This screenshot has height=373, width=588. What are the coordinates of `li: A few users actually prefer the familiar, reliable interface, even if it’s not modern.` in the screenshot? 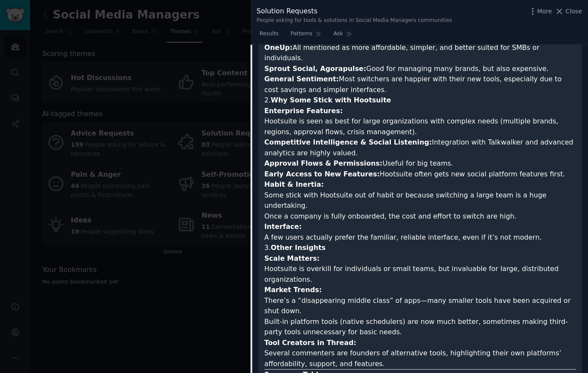 It's located at (420, 238).